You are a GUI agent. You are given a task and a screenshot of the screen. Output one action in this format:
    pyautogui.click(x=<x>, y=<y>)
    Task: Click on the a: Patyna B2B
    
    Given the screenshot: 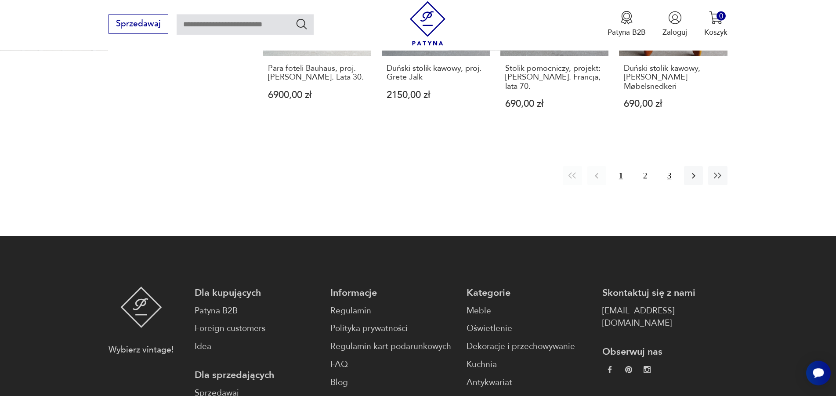 What is the action you would take?
    pyautogui.click(x=257, y=311)
    